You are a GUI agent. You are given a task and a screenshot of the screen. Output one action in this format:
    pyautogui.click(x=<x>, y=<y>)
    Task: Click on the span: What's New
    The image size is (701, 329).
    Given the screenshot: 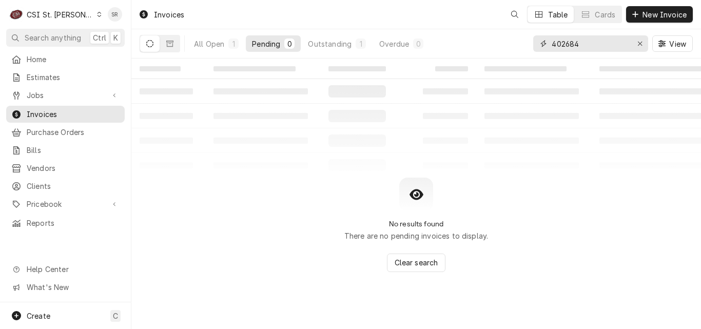 What is the action you would take?
    pyautogui.click(x=72, y=287)
    